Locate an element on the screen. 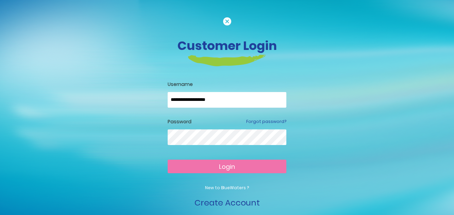 This screenshot has height=215, width=454. a: Forgot password? is located at coordinates (266, 122).